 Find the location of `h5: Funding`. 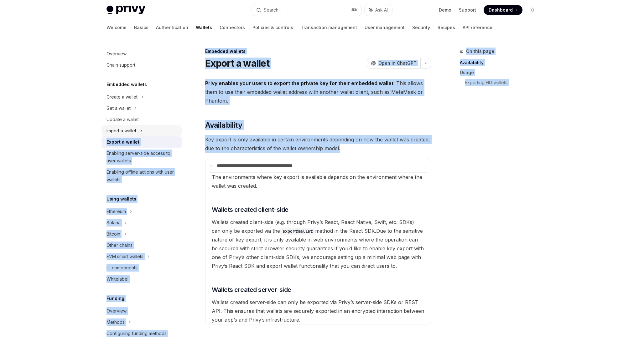

h5: Funding is located at coordinates (115, 299).